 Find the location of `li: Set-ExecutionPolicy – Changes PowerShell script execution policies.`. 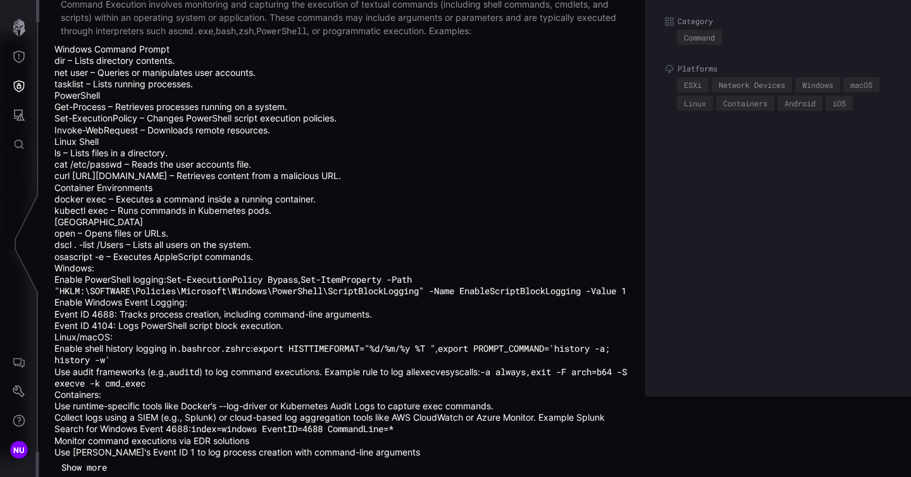

li: Set-ExecutionPolicy – Changes PowerShell script execution policies. is located at coordinates (342, 118).